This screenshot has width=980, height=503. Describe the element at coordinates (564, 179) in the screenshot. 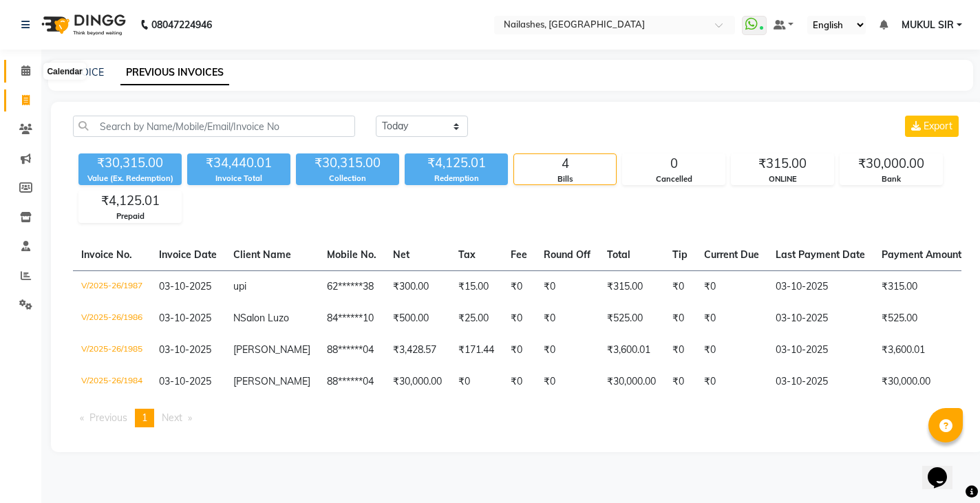

I see `div: Bills` at that location.